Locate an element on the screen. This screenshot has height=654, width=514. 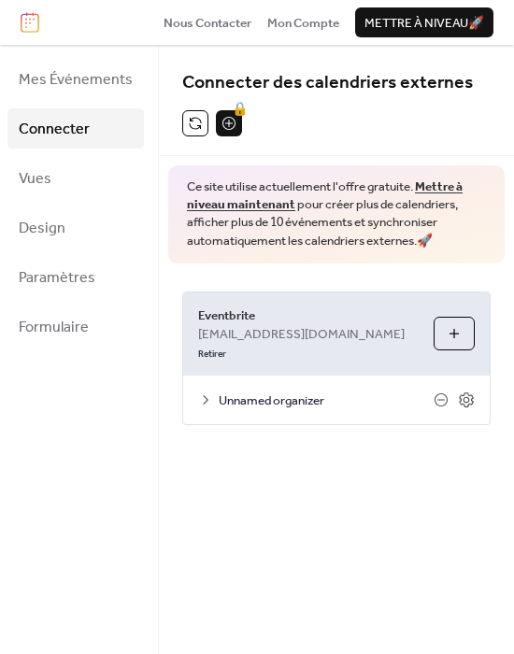
a: Mon Compte is located at coordinates (303, 22).